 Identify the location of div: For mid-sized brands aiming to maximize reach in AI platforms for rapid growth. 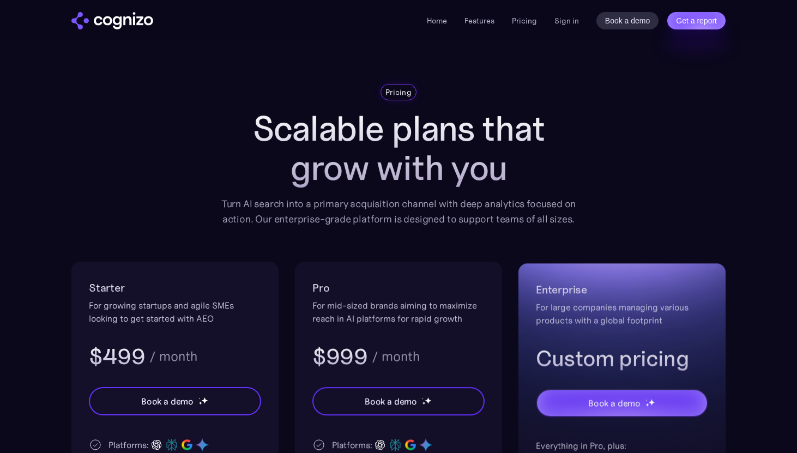
(399, 312).